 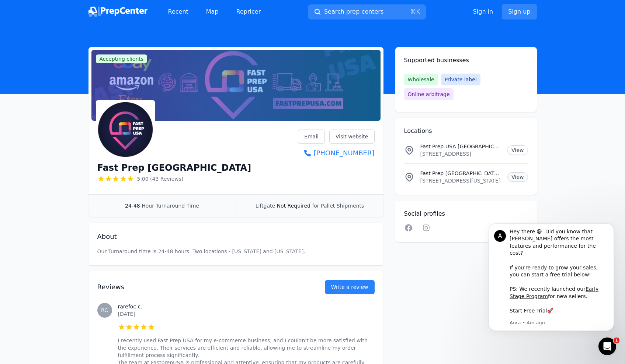 What do you see at coordinates (265, 206) in the screenshot?
I see `span: Liftgate` at bounding box center [265, 206].